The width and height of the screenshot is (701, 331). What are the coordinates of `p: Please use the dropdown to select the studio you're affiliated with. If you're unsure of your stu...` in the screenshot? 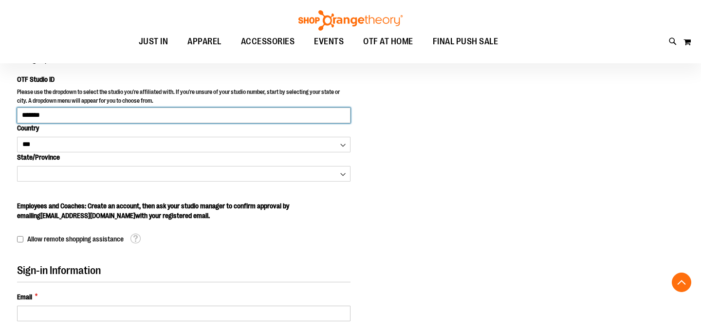 It's located at (184, 97).